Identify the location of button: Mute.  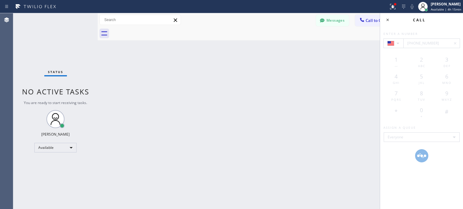
(412, 7).